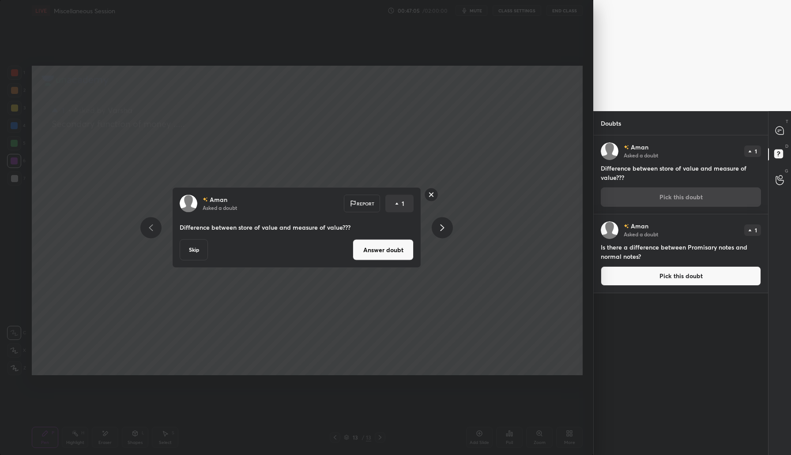  Describe the element at coordinates (681, 173) in the screenshot. I see `h4: Difference between store of value and measure of value???` at that location.